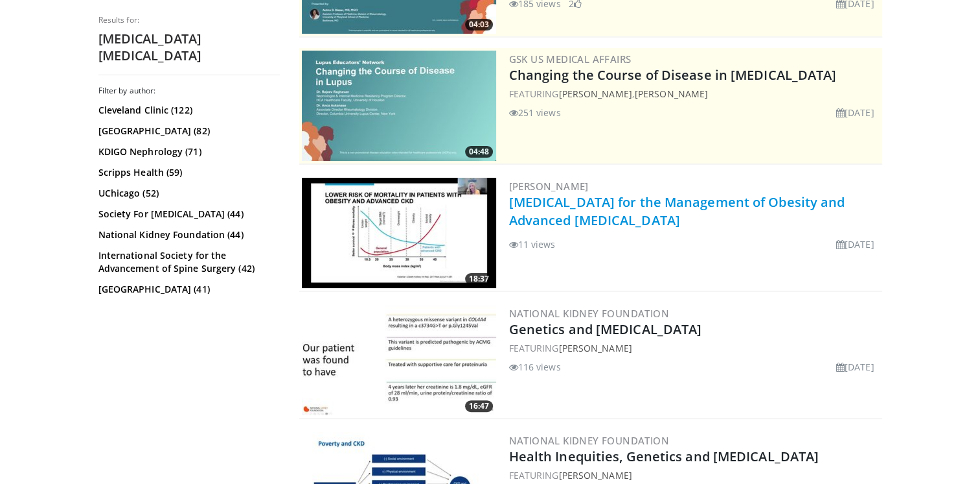 The image size is (980, 484). What do you see at coordinates (399, 360) in the screenshot?
I see `a: 16:47` at bounding box center [399, 360].